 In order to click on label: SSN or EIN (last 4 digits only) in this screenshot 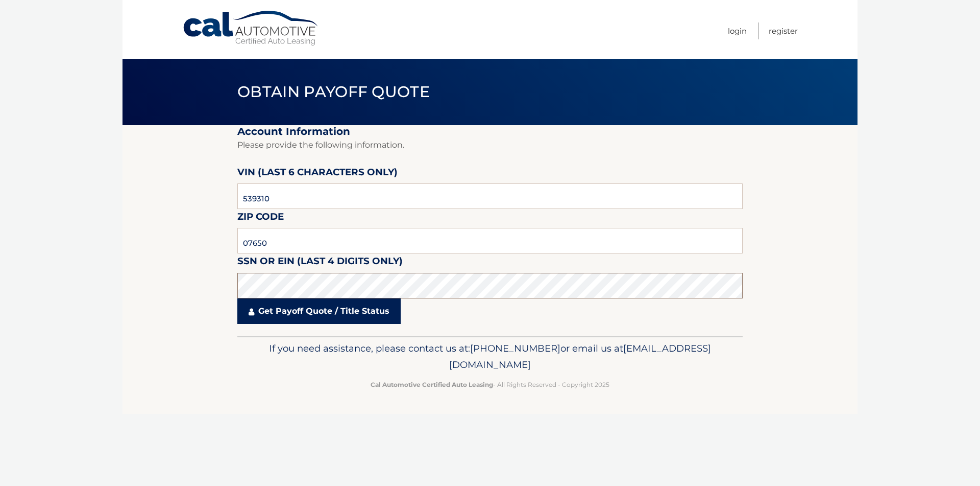, I will do `click(320, 263)`.